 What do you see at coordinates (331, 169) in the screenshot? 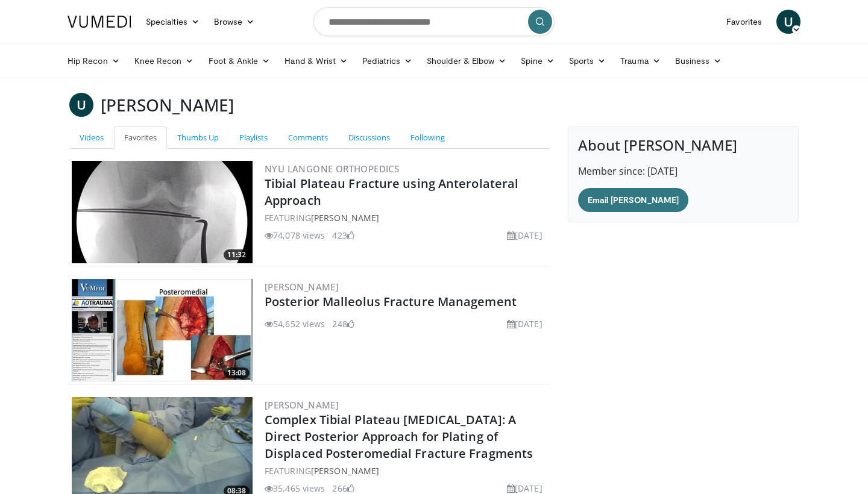
I see `a: NYU Langone Orthopedics` at bounding box center [331, 169].